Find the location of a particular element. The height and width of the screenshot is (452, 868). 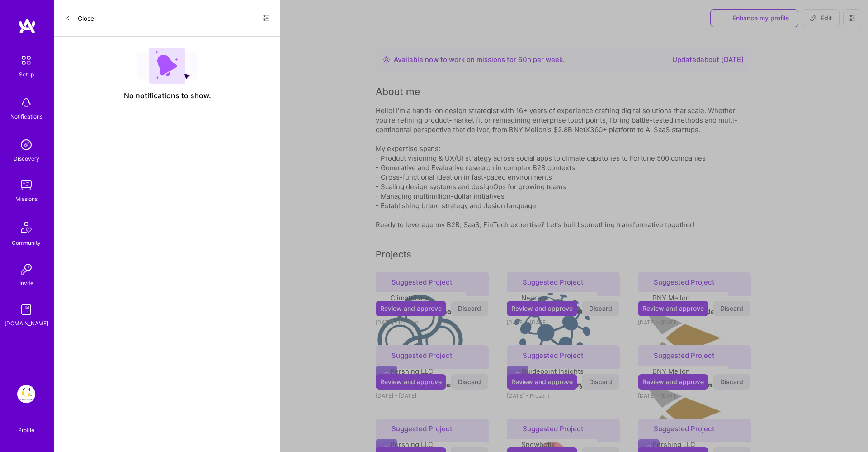

a: Guidepoint: Client Platform is located at coordinates (26, 394).